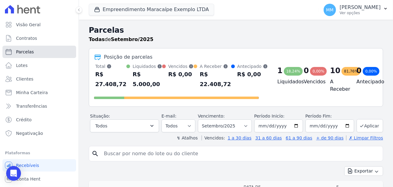 The image size is (393, 187). What do you see at coordinates (27, 38) in the screenshot?
I see `span: Contratos` at bounding box center [27, 38].